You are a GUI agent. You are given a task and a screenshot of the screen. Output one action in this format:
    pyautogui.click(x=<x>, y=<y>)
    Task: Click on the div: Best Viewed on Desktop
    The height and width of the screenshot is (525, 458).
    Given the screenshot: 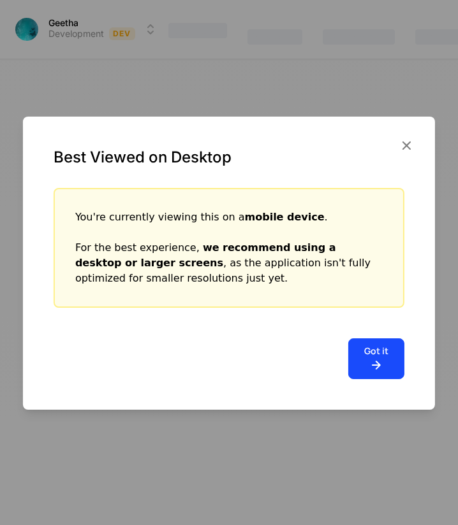 What is the action you would take?
    pyautogui.click(x=229, y=157)
    